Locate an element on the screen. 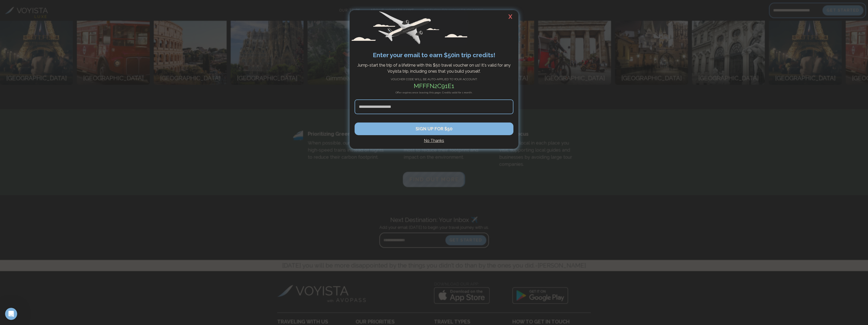  h4: VOUCHER CODE WILL BE AUTO-APPLIED TO YOUR ACCOUNT: is located at coordinates (434, 79).